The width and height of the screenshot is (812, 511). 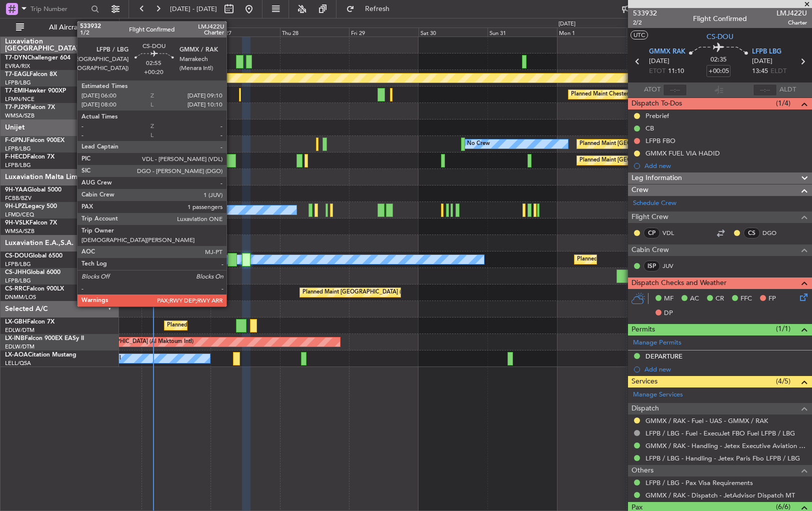 I want to click on span: ETOT, so click(x=657, y=71).